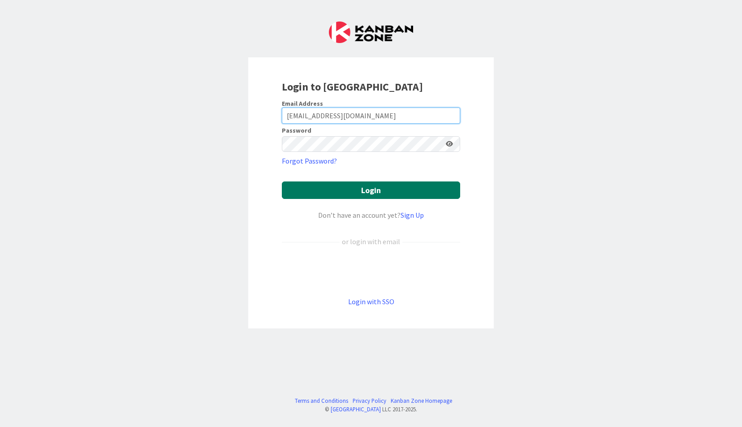 The image size is (742, 427). I want to click on label: Password, so click(296, 130).